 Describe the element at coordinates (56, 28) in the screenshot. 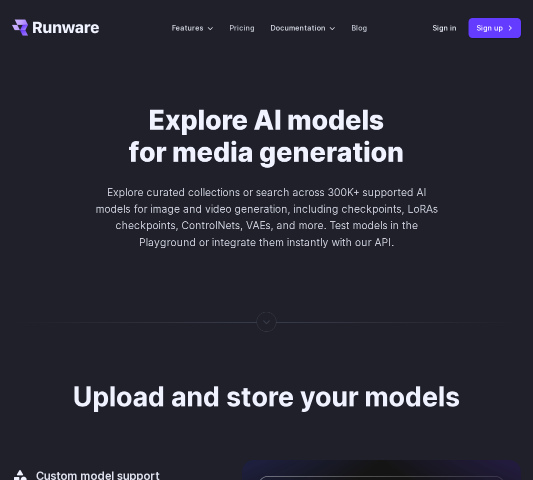

I see `a: Go to /` at that location.